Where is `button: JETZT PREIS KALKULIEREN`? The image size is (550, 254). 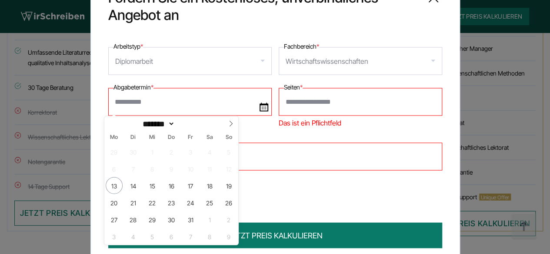
button: JETZT PREIS KALKULIEREN is located at coordinates (275, 235).